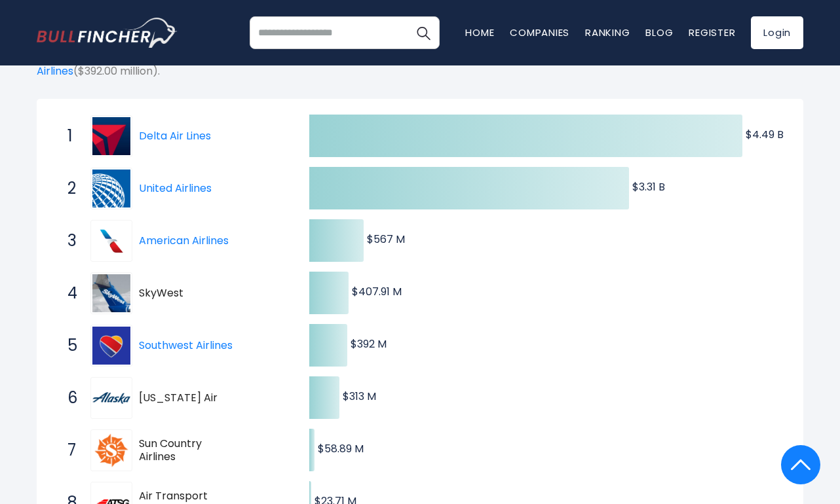 This screenshot has height=504, width=840. What do you see at coordinates (188, 293) in the screenshot?
I see `span: SkyWest` at bounding box center [188, 293].